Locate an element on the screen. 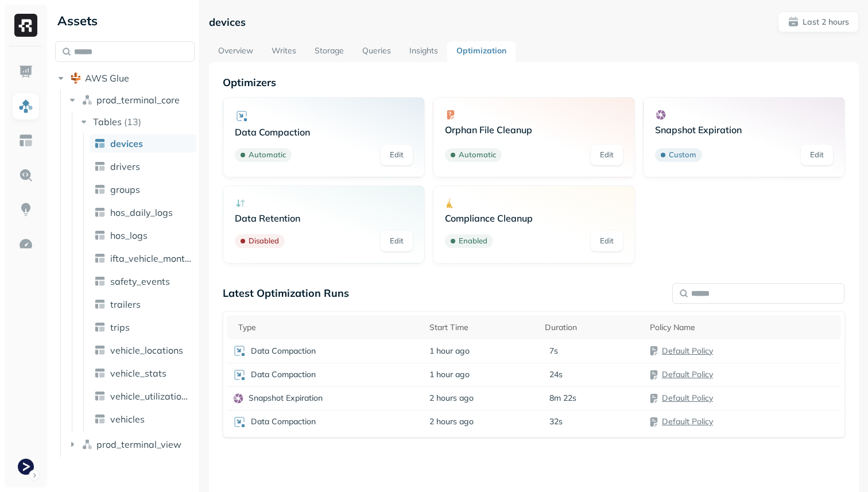  img: Insights is located at coordinates (26, 210).